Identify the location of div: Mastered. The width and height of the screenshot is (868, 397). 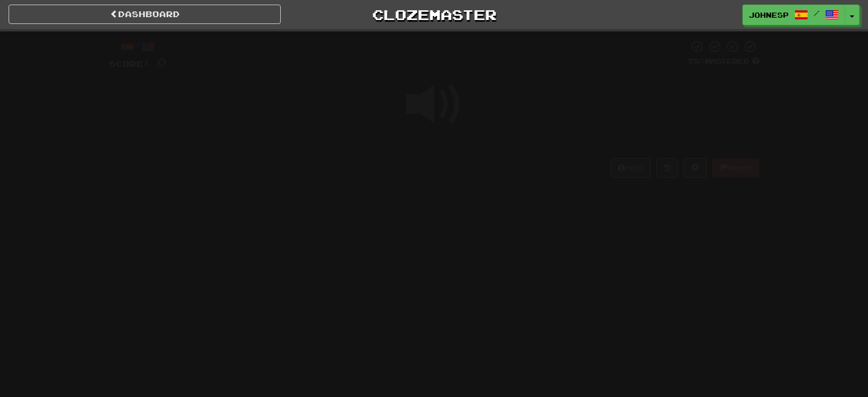
(724, 62).